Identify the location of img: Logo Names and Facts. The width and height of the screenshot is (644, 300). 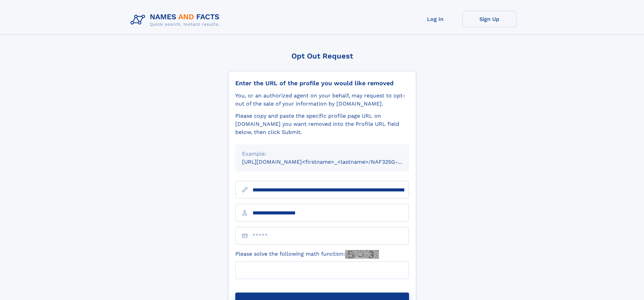
(176, 20).